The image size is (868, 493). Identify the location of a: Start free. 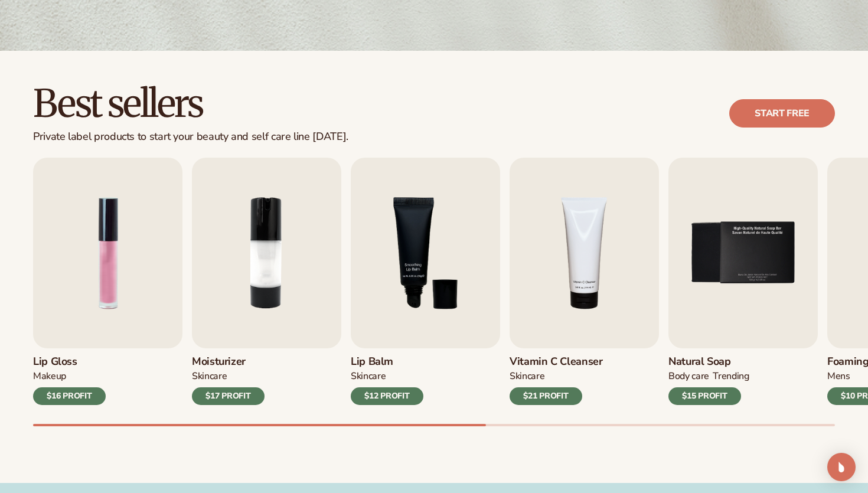
(782, 113).